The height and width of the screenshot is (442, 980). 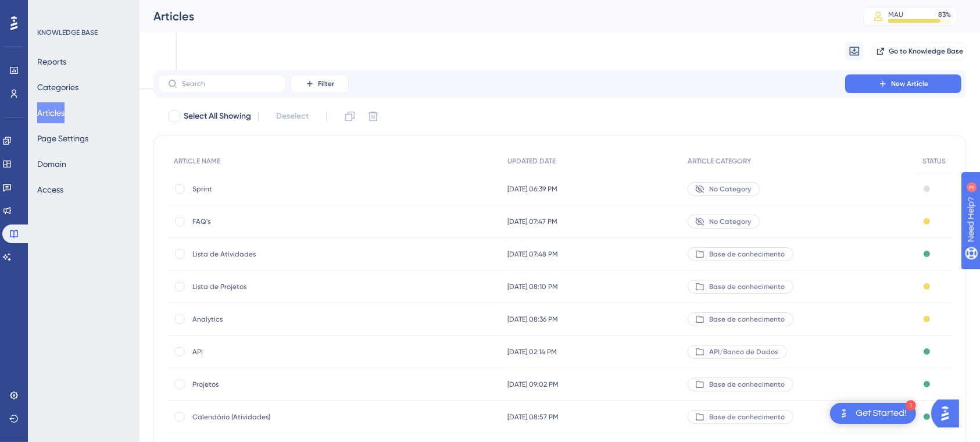 I want to click on span: ARTICLE CATEGORY, so click(x=719, y=161).